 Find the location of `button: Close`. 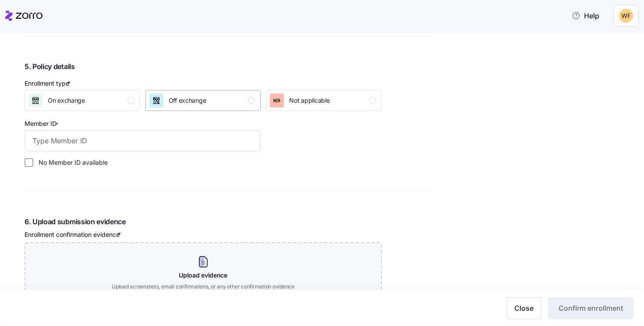

button: Close is located at coordinates (524, 308).